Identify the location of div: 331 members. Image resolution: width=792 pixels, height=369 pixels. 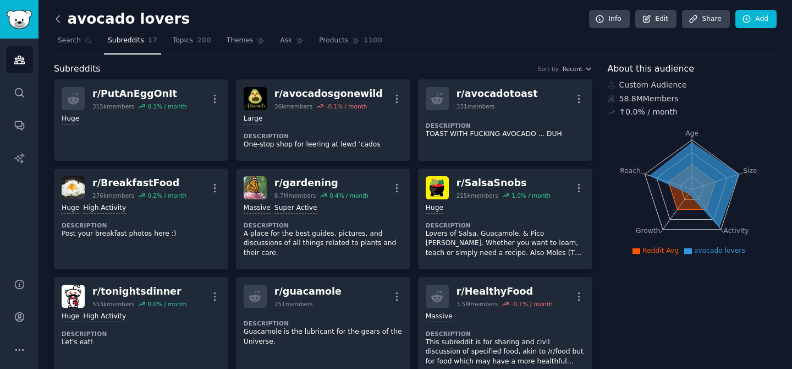
(476, 106).